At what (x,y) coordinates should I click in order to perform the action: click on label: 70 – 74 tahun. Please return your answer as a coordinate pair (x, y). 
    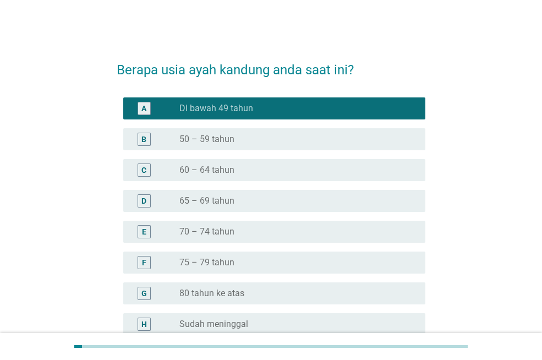
    Looking at the image, I should click on (207, 232).